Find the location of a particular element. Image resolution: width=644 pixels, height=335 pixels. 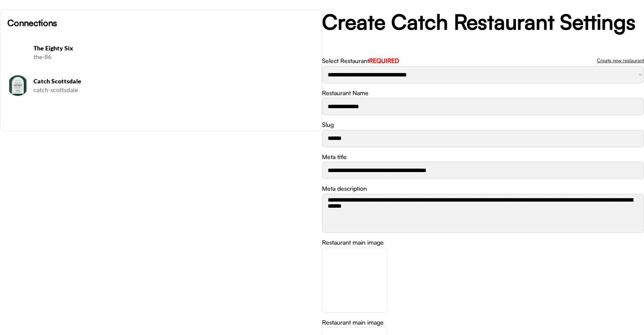

div: Meta description is located at coordinates (344, 188).